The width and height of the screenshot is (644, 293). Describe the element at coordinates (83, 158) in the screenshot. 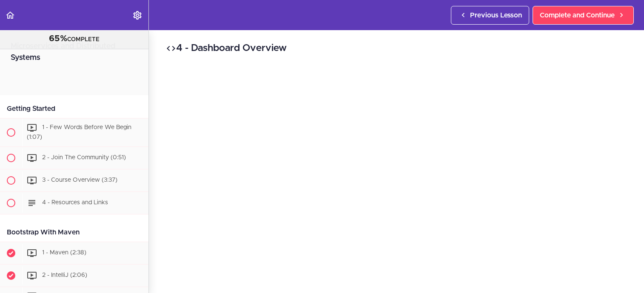

I see `span: 2 - Join The Community (0:51)` at that location.